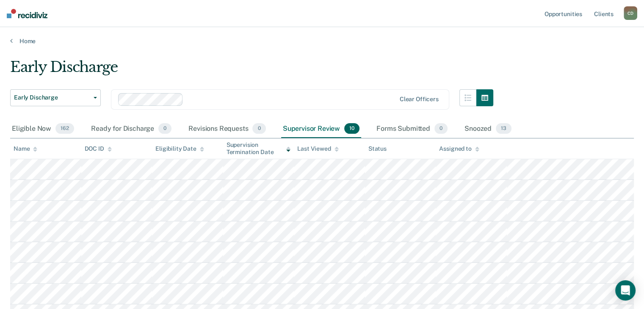 The width and height of the screenshot is (644, 309). What do you see at coordinates (318, 149) in the screenshot?
I see `div: Last Viewed` at bounding box center [318, 149].